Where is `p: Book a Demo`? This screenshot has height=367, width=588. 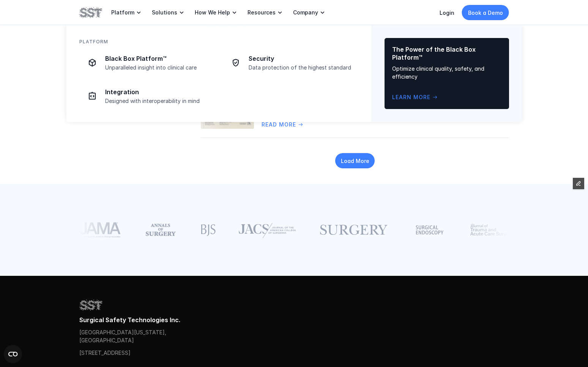 p: Book a Demo is located at coordinates (485, 13).